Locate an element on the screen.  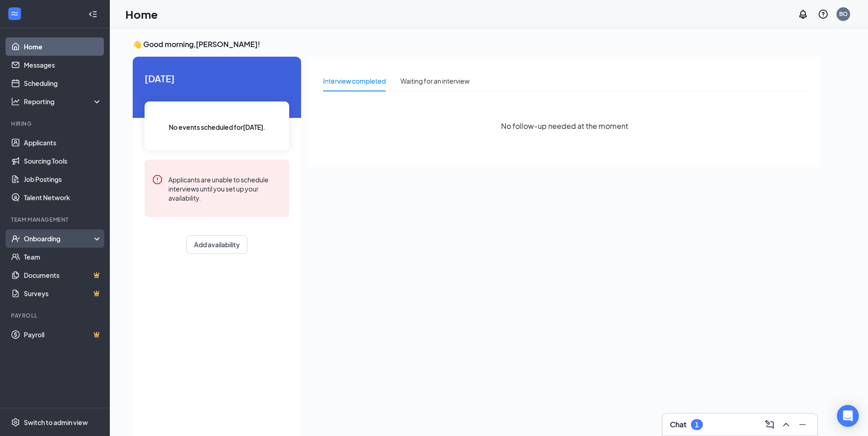
h1: Home is located at coordinates (141, 14).